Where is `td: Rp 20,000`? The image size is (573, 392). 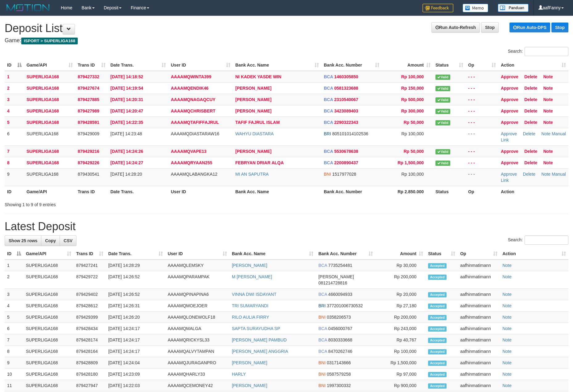 td: Rp 20,000 is located at coordinates (400, 294).